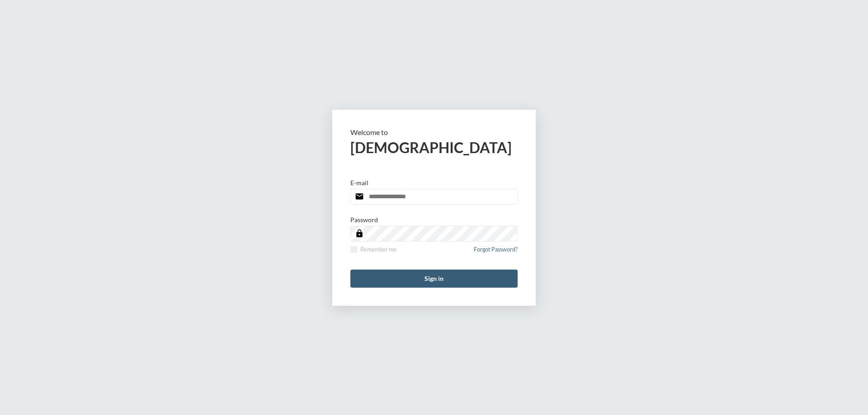  Describe the element at coordinates (360, 183) in the screenshot. I see `p: E-mail` at that location.